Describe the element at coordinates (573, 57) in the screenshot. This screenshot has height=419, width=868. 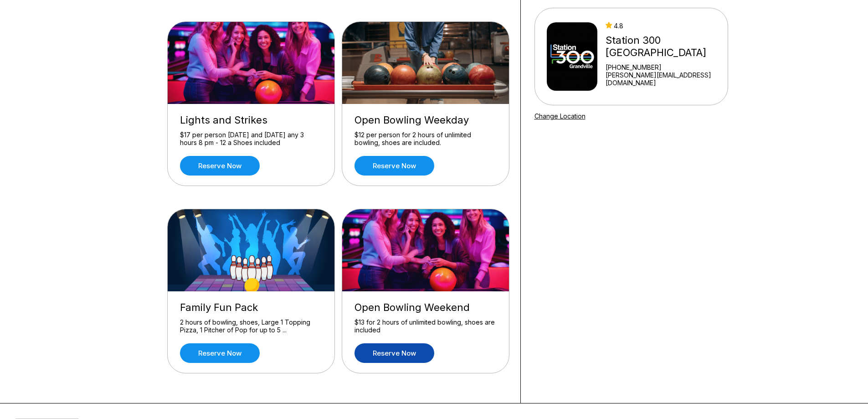
I see `img: Station 300 Grandville` at that location.